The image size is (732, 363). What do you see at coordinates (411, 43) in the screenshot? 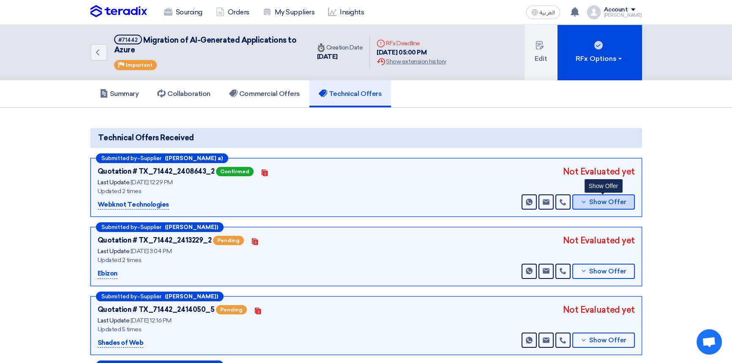
I see `div: RFx Deadline` at bounding box center [411, 43].